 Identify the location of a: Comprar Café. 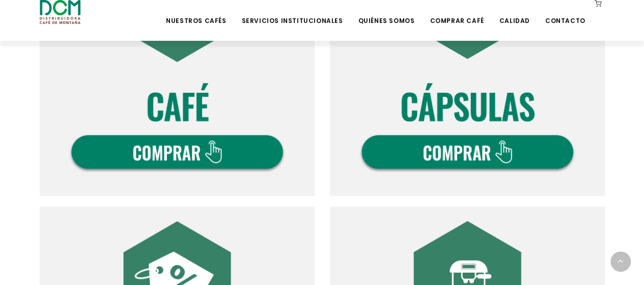
(457, 13).